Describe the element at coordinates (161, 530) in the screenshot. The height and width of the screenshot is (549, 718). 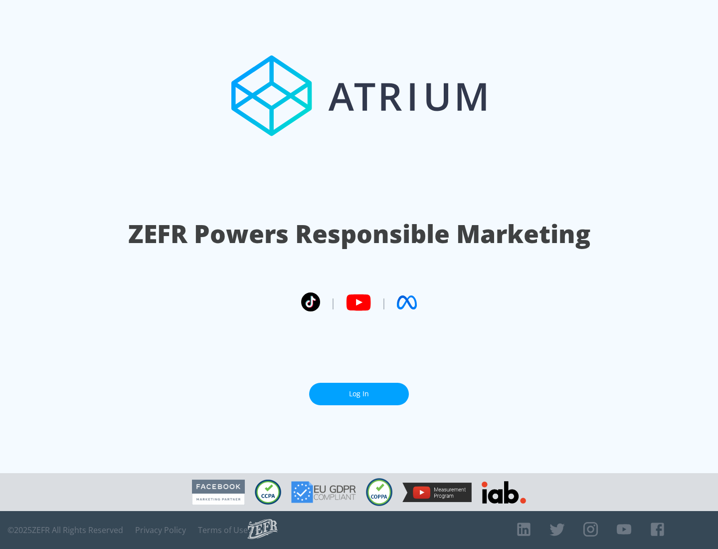
I see `a: Privacy Policy` at that location.